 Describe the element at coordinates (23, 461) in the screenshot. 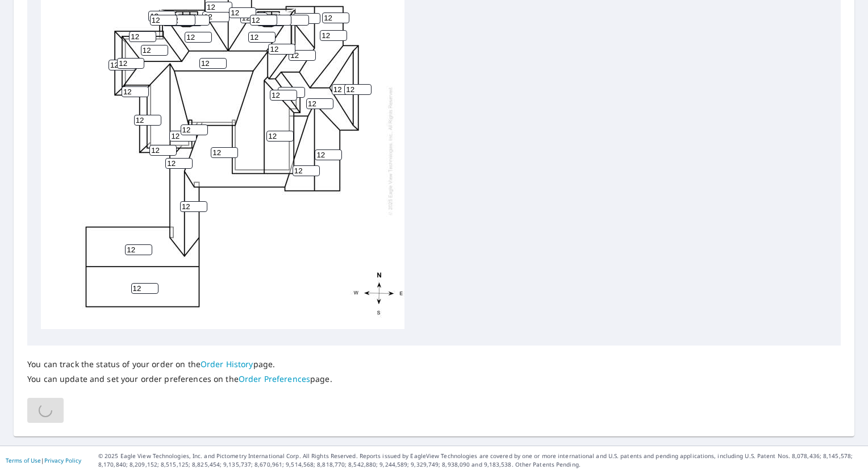

I see `a: Terms of Use` at that location.